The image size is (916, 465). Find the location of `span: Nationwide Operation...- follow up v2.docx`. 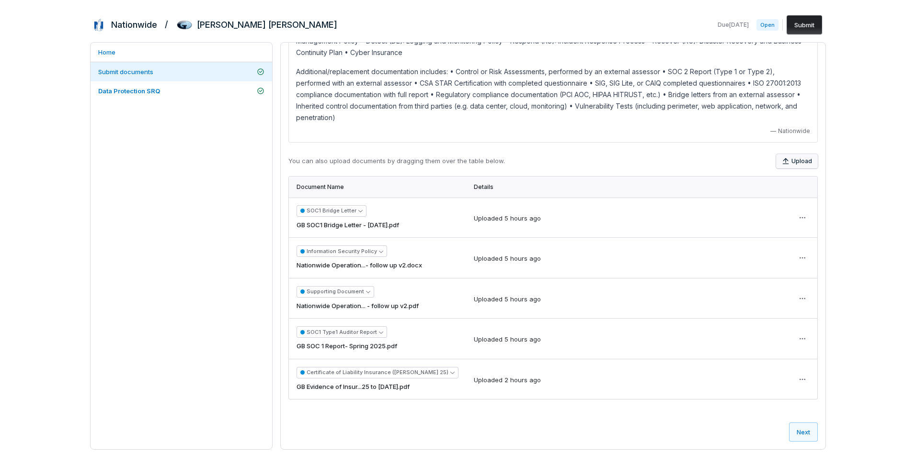

span: Nationwide Operation...- follow up v2.docx is located at coordinates (359, 266).